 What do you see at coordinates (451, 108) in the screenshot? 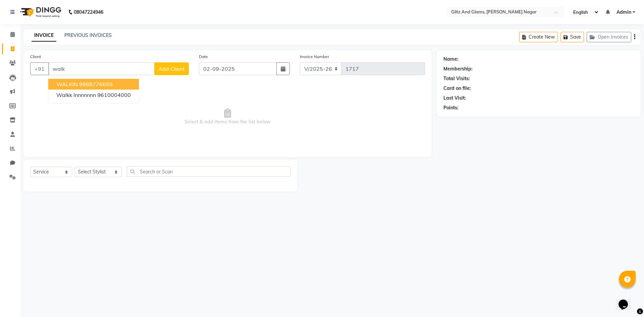
I see `div: Points:` at bounding box center [451, 108].